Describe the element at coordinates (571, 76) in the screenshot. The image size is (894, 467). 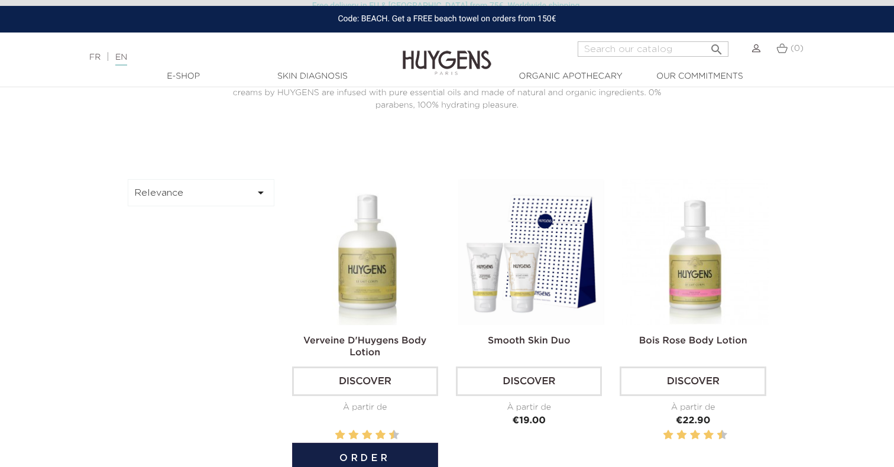
I see `a: Organic Apothecary` at that location.